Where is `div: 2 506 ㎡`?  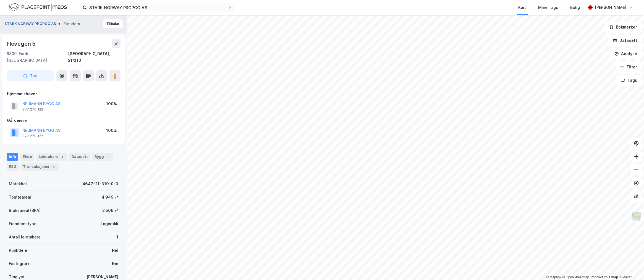 div: 2 506 ㎡ is located at coordinates (111, 210).